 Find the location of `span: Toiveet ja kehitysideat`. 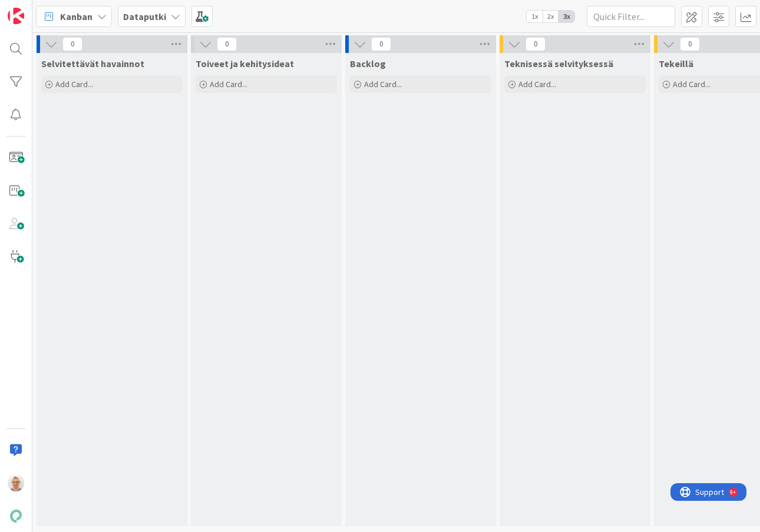

span: Toiveet ja kehitysideat is located at coordinates (244, 63).